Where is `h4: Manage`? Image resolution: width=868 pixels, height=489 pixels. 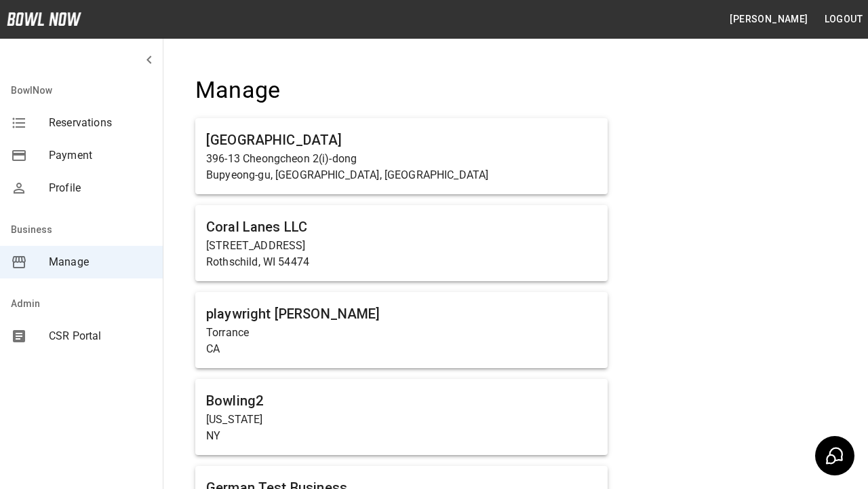
h4: Manage is located at coordinates (402, 90).